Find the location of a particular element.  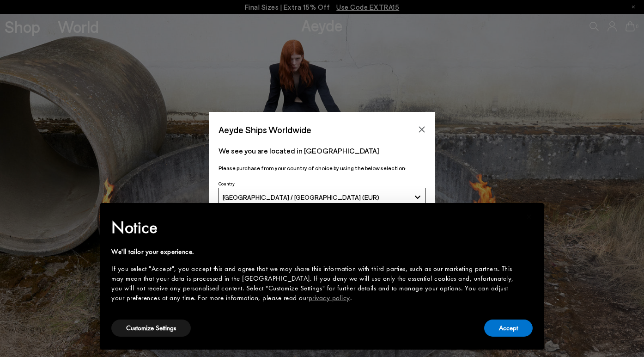

button: Close this notice is located at coordinates (529, 217).